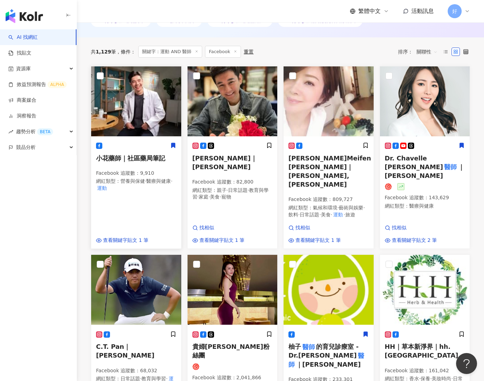 The height and width of the screenshot is (381, 484). What do you see at coordinates (455, 11) in the screenshot?
I see `span: 好` at bounding box center [455, 11].